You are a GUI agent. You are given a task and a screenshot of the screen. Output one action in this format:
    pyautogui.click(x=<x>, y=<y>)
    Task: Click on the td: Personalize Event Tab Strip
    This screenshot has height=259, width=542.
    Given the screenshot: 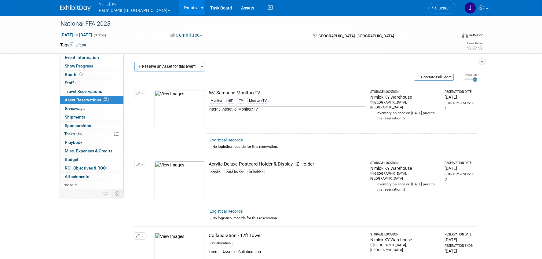 What is the action you would take?
    pyautogui.click(x=106, y=193)
    